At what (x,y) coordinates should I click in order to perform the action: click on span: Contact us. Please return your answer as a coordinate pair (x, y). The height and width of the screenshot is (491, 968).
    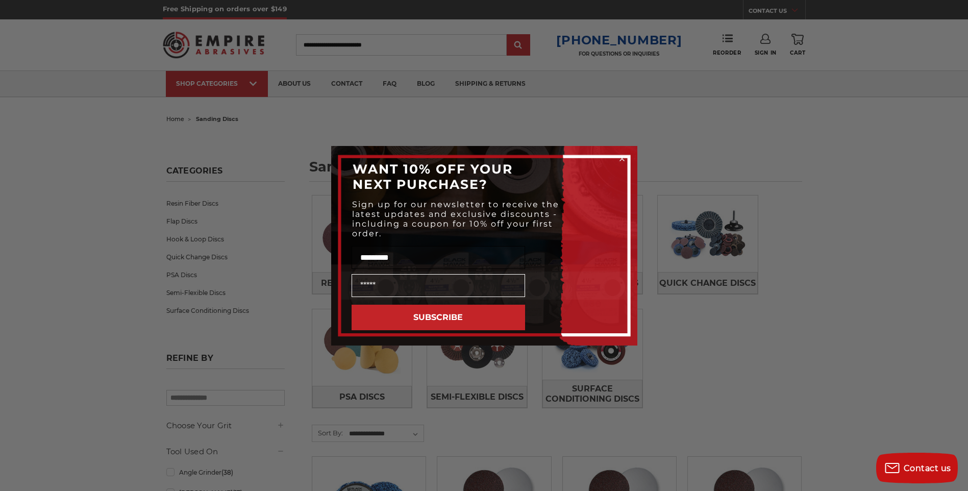
    Looking at the image, I should click on (927, 468).